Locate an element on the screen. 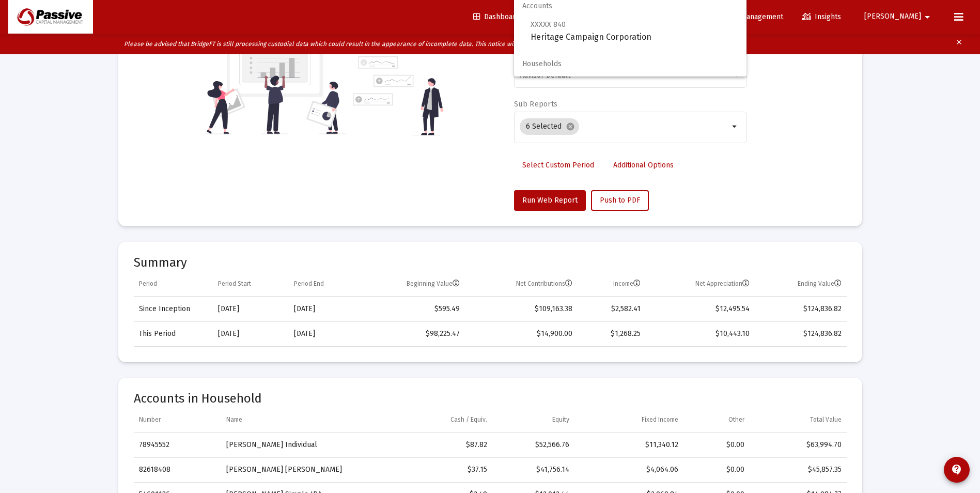  td: Column Beginning Value is located at coordinates (413, 284).